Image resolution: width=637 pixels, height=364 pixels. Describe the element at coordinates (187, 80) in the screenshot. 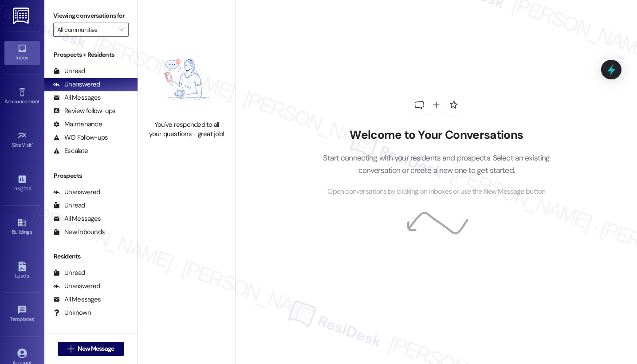

I see `img: empty-state` at that location.